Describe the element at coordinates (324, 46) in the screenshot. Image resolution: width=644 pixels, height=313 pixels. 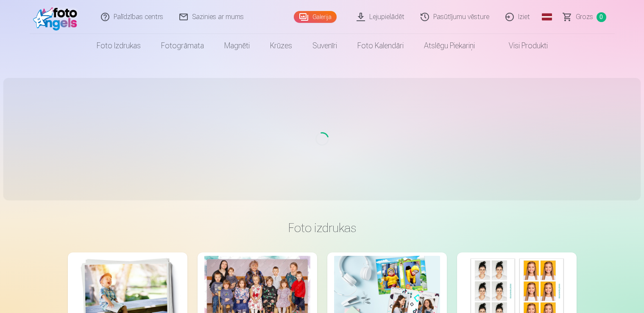
I see `a: Suvenīri` at that location.